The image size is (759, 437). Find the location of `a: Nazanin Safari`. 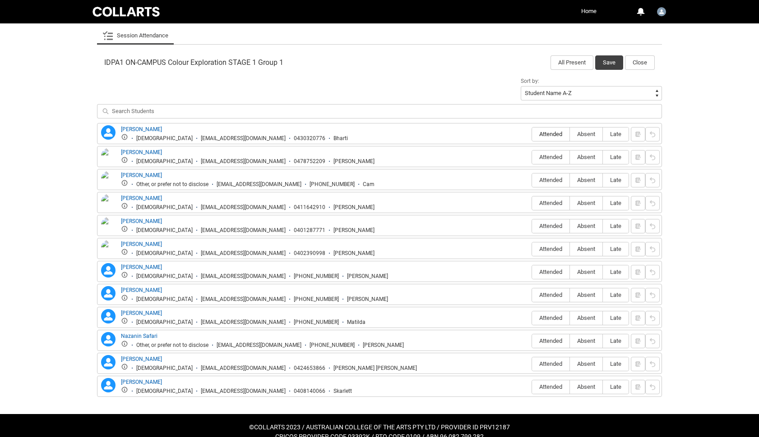

a: Nazanin Safari is located at coordinates (139, 336).